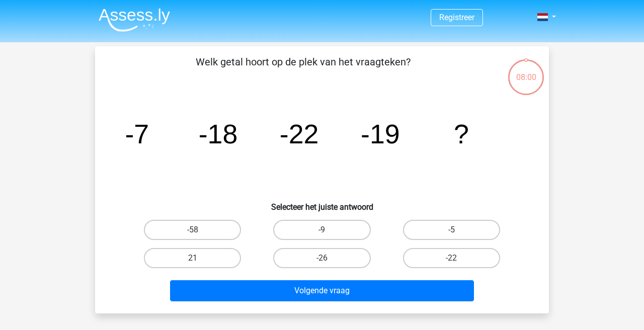 The height and width of the screenshot is (330, 644). What do you see at coordinates (321, 230) in the screenshot?
I see `label: -9` at bounding box center [321, 230].